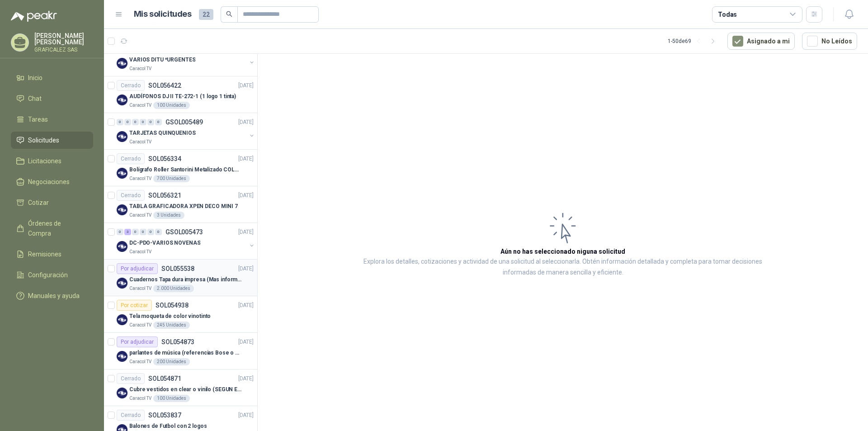 The height and width of the screenshot is (431, 868). What do you see at coordinates (206, 14) in the screenshot?
I see `span: 22` at bounding box center [206, 14].